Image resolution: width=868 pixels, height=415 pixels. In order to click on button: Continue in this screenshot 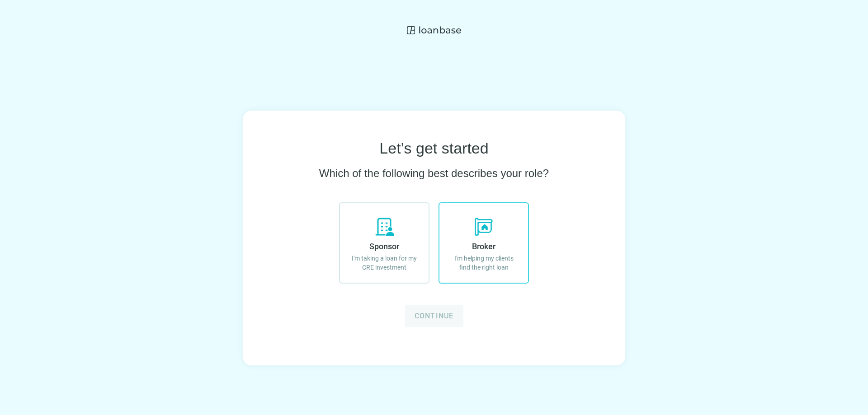, I will do `click(434, 316)`.